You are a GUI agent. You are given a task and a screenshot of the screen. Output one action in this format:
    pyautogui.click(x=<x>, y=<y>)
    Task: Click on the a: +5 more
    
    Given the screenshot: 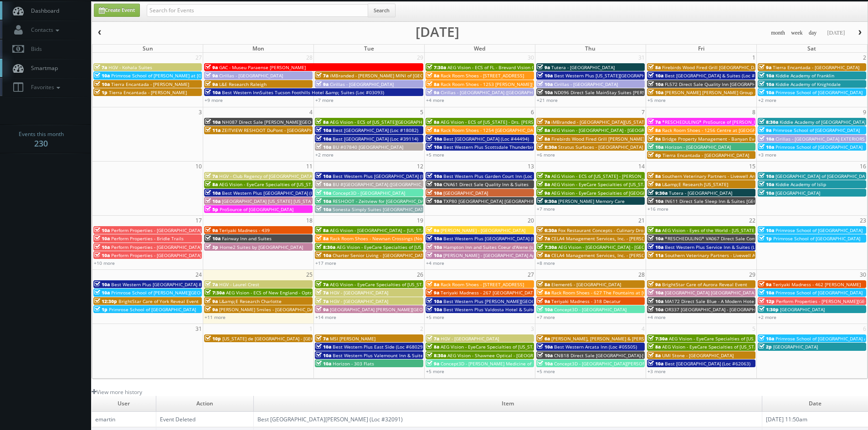 What is the action you would take?
    pyautogui.click(x=435, y=317)
    